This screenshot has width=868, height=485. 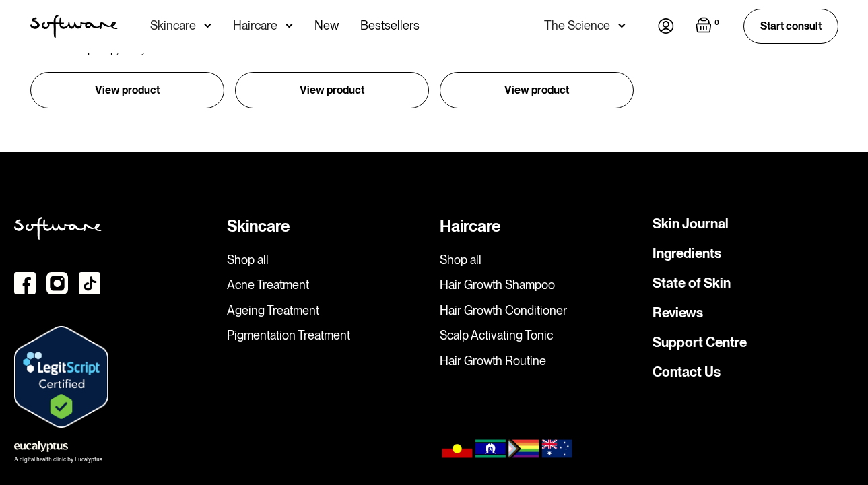 I want to click on div: 0, so click(x=716, y=23).